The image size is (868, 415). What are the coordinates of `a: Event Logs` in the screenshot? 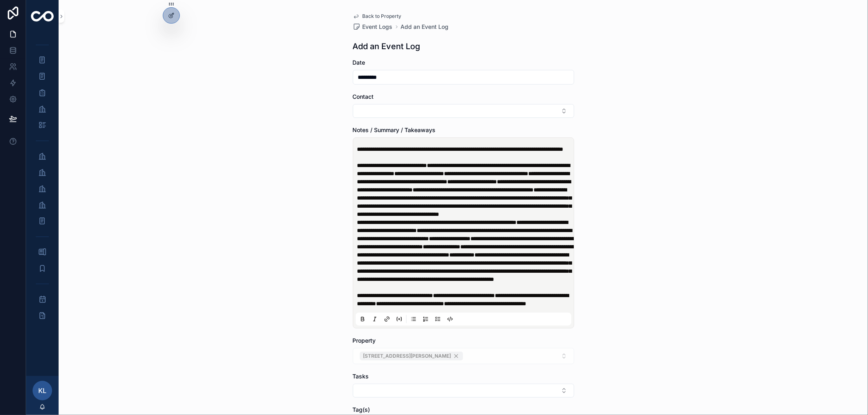 It's located at (372, 27).